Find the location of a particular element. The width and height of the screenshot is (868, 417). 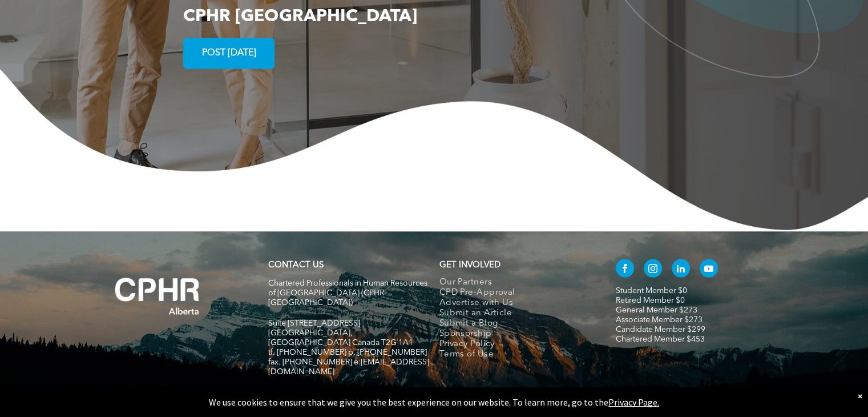

a: Sponsorship is located at coordinates (516, 334).